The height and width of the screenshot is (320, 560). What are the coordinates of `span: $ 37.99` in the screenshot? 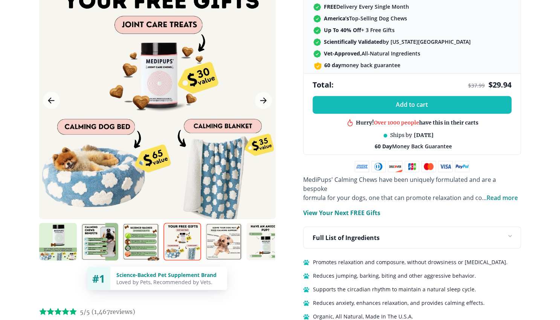 It's located at (477, 85).